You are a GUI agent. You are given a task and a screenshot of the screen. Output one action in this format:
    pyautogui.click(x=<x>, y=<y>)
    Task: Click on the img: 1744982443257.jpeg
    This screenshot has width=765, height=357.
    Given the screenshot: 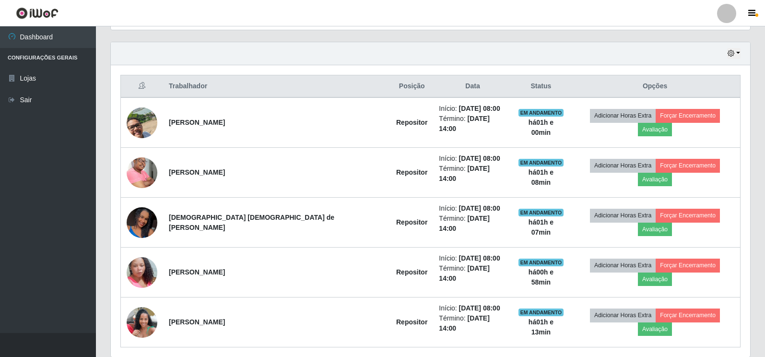 What is the action you would take?
    pyautogui.click(x=142, y=123)
    